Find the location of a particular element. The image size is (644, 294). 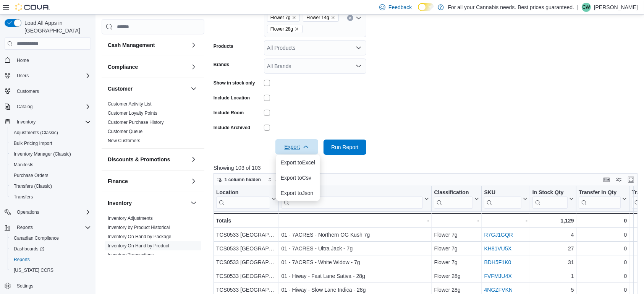

a: Canadian Compliance is located at coordinates (36, 239).